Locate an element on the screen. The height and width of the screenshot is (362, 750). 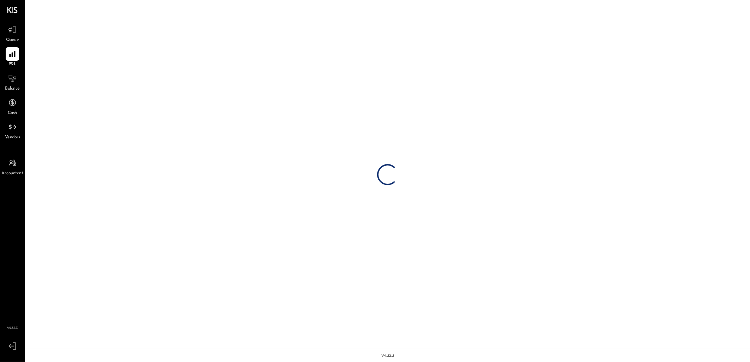
a: Vendors is located at coordinates (12, 131).